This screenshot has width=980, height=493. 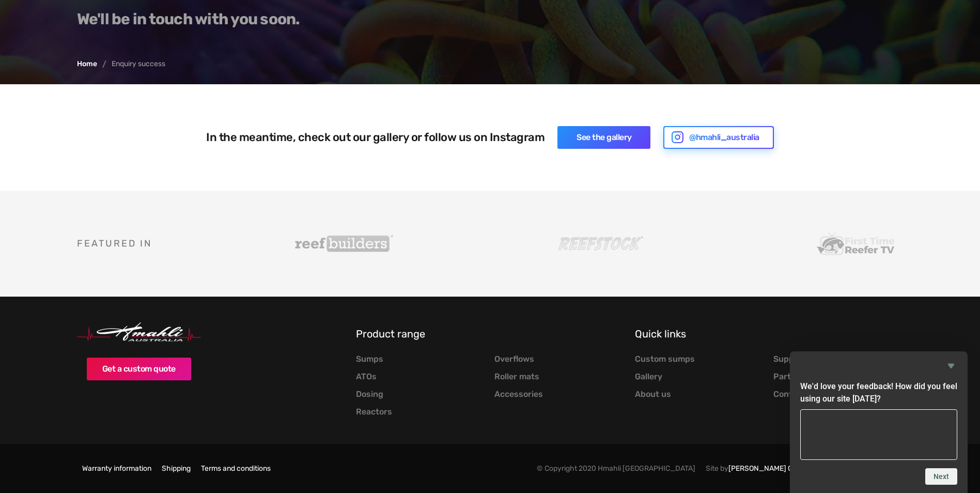 I want to click on h2: We'd love your feedback! How did you feel using our site today?, so click(x=879, y=393).